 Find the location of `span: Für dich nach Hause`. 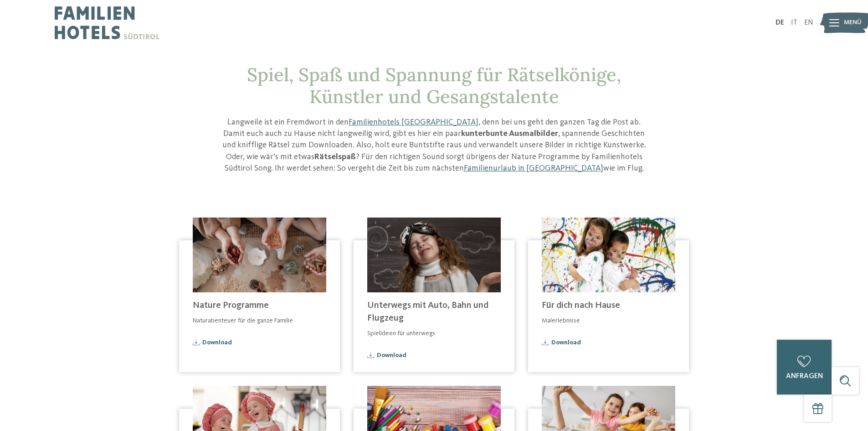

span: Für dich nach Hause is located at coordinates (581, 305).